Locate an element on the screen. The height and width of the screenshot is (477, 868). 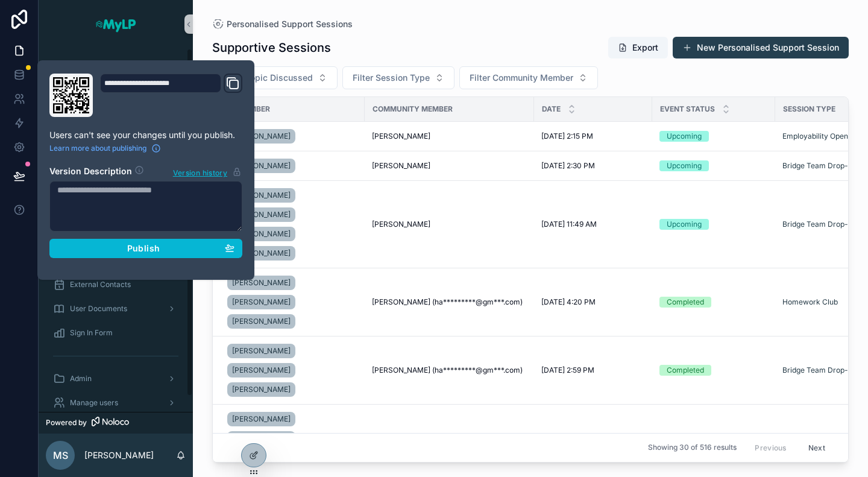
span: Learn more about publishing is located at coordinates (98, 148).